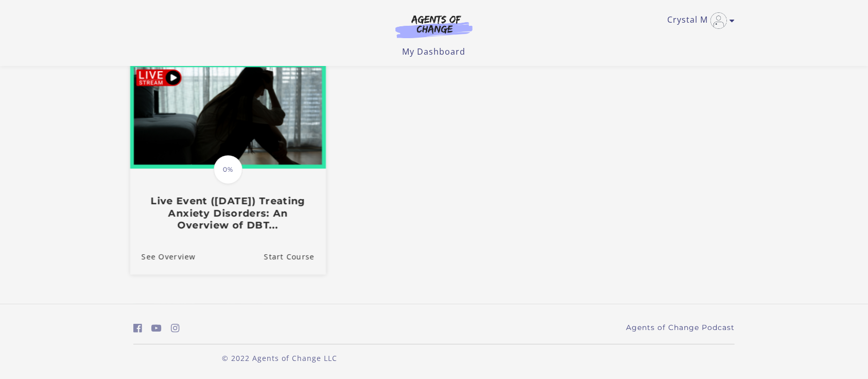 This screenshot has height=379, width=868. What do you see at coordinates (295, 257) in the screenshot?
I see `a: Live Event (8/22/25) Treating Anxiety Disorders: An Overview of DBT...: Resume Course` at bounding box center [295, 257].